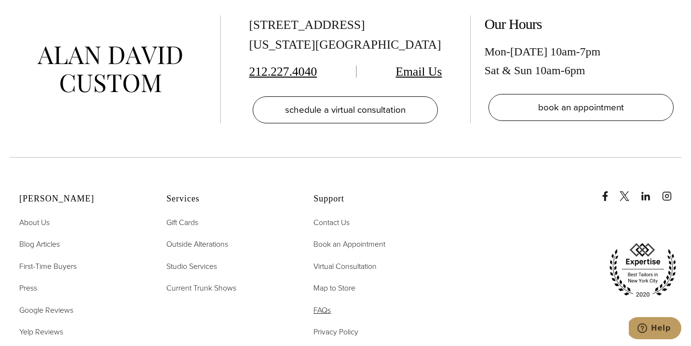 The image size is (691, 346). Describe the element at coordinates (322, 310) in the screenshot. I see `span: FAQs` at that location.